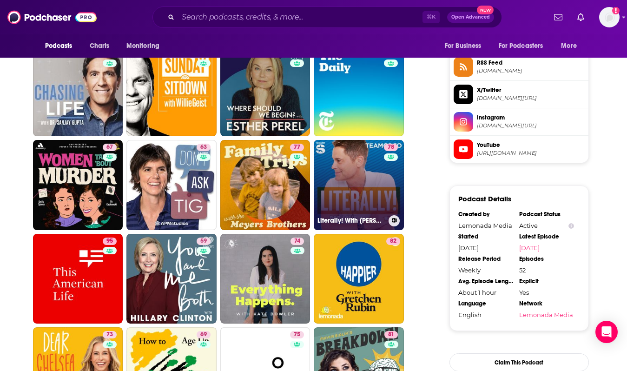 This screenshot has width=627, height=371. What do you see at coordinates (486, 303) in the screenshot?
I see `div: Language` at bounding box center [486, 303].